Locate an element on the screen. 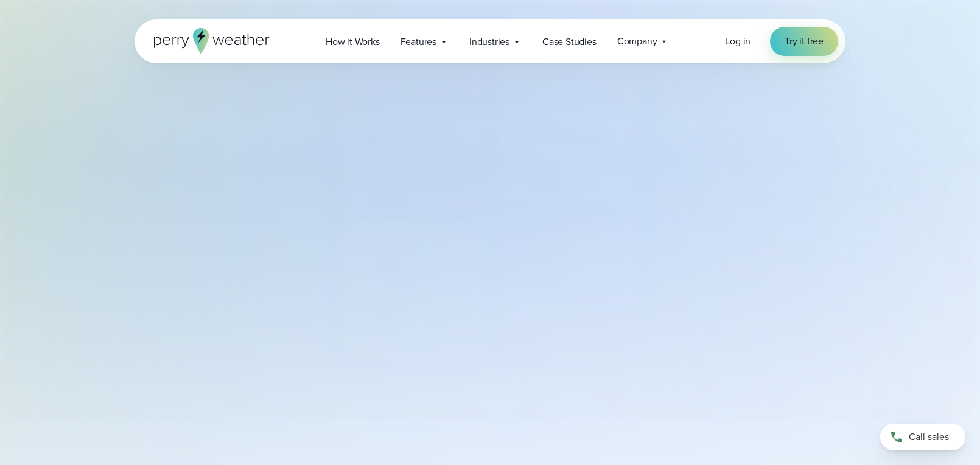  span: Industries is located at coordinates (489, 42).